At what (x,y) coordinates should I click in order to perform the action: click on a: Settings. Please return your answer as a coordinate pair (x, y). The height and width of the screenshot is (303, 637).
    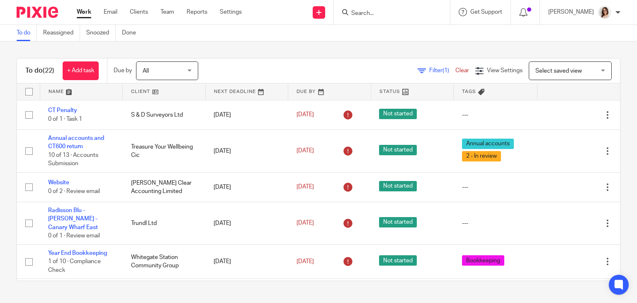
    Looking at the image, I should click on (231, 12).